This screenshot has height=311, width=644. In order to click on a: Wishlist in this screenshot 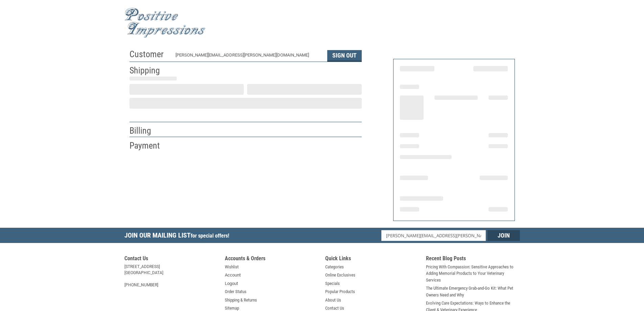, I will do `click(232, 267)`.